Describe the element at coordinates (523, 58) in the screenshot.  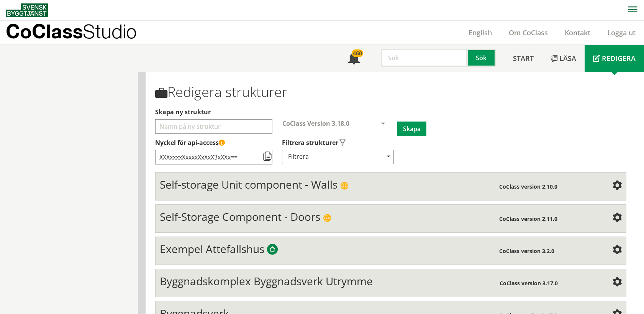
I see `span: Start` at that location.